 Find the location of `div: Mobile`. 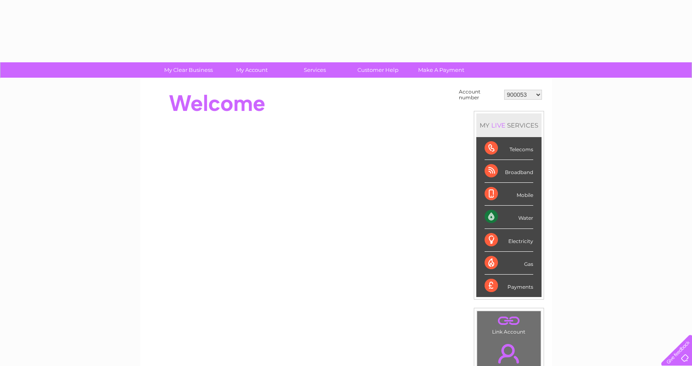

div: Mobile is located at coordinates (509, 194).